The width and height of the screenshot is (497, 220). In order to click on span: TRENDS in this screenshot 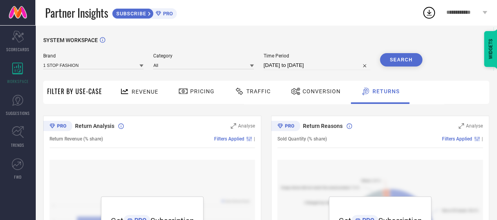, I will do `click(18, 145)`.